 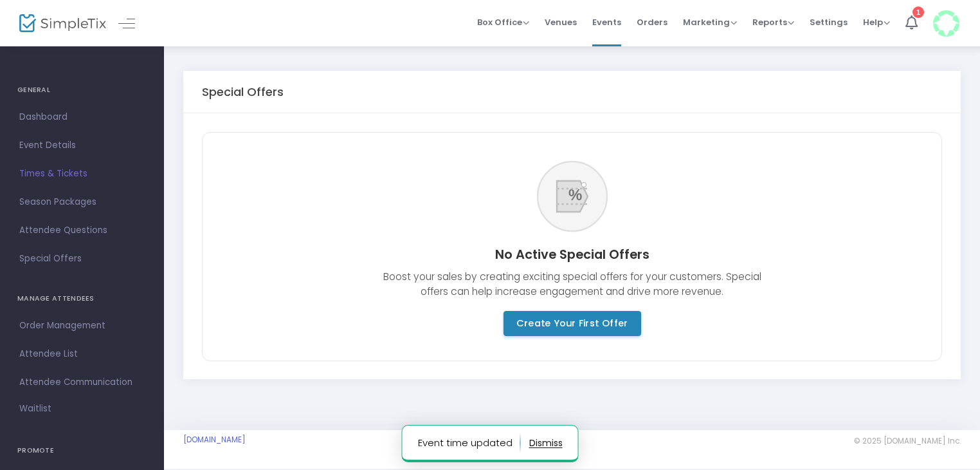 What do you see at coordinates (82, 259) in the screenshot?
I see `span: Special Offers` at bounding box center [82, 259].